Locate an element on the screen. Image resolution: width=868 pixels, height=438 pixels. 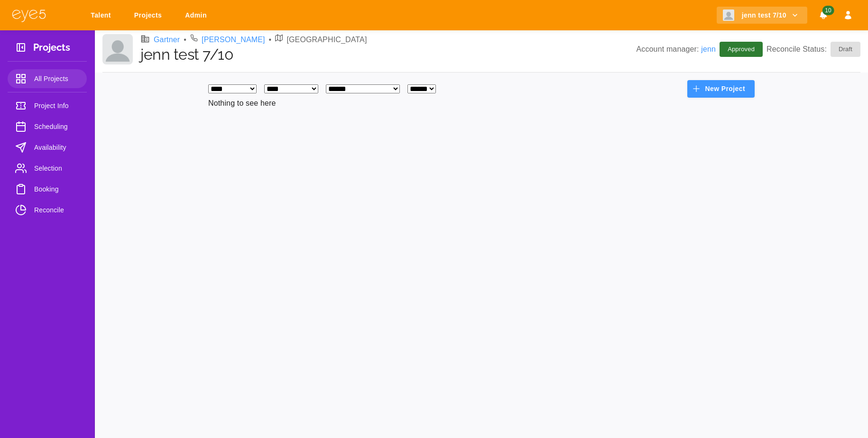
a: Availability is located at coordinates (47, 147).